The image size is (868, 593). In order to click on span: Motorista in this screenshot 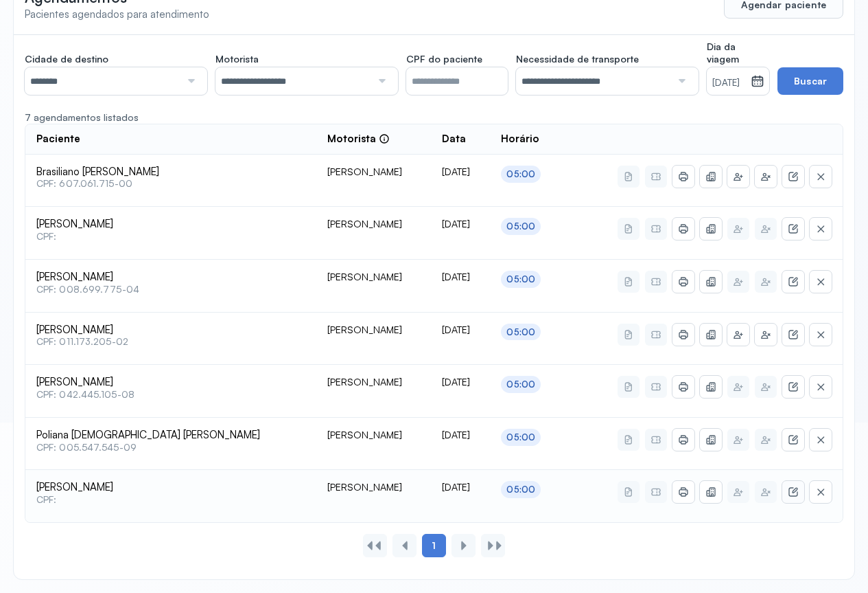, I will do `click(237, 59)`.